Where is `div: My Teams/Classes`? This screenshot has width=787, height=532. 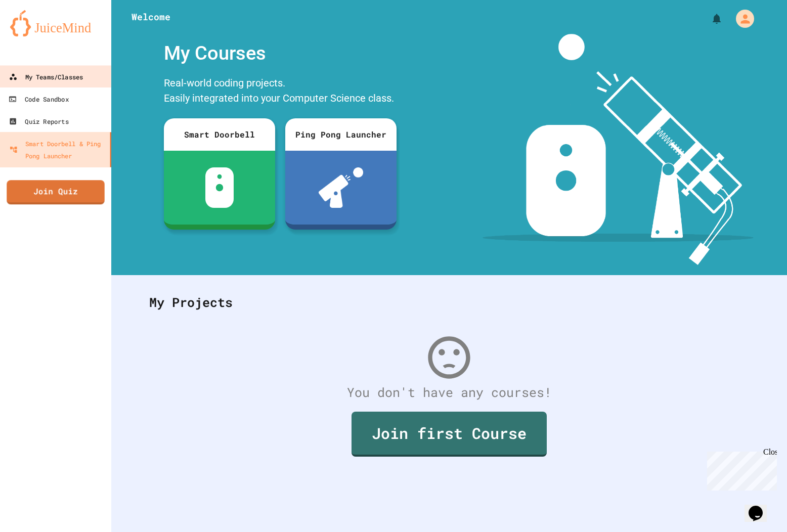
div: My Teams/Classes is located at coordinates (46, 77).